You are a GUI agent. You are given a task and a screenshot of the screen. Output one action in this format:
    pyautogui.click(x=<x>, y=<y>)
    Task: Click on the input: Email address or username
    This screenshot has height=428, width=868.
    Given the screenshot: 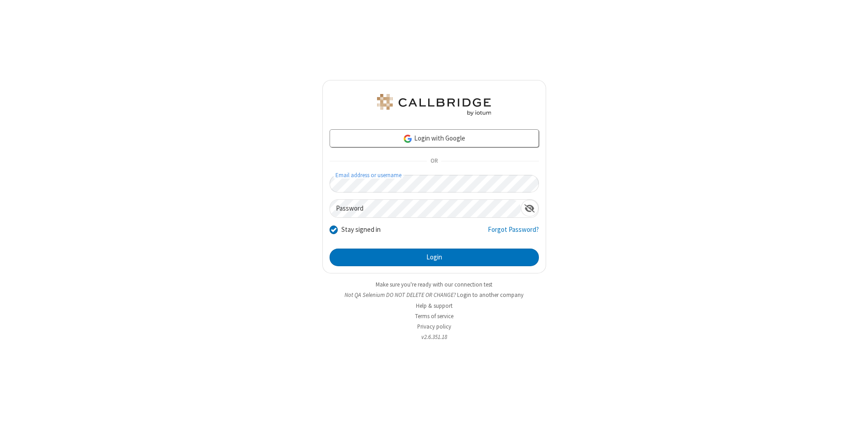 What is the action you would take?
    pyautogui.click(x=434, y=184)
    